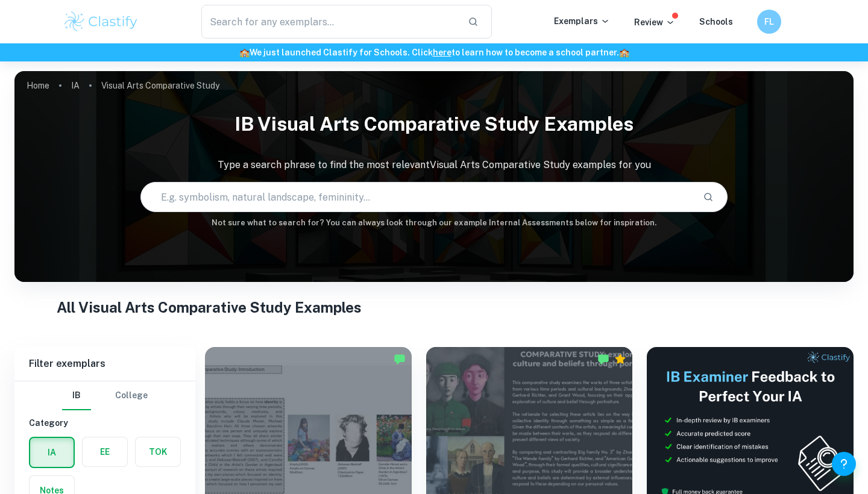 Image resolution: width=868 pixels, height=494 pixels. Describe the element at coordinates (100, 22) in the screenshot. I see `img: Clastify logo` at that location.